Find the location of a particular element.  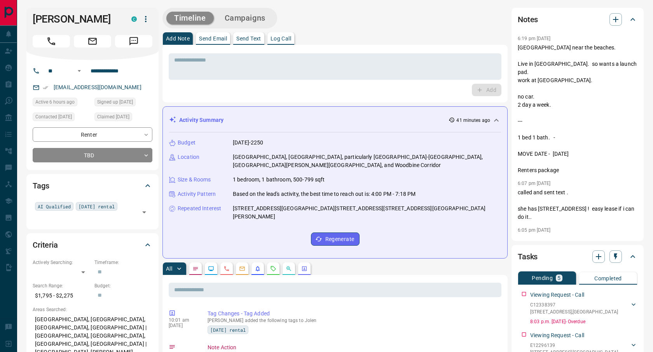

div: Renter is located at coordinates (93, 134).